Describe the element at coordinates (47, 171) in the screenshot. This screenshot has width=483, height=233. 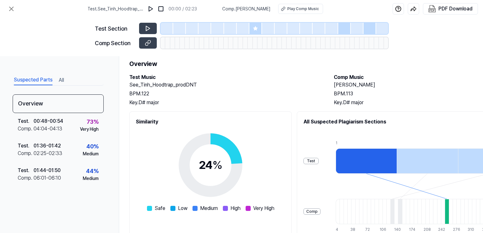
I see `div: 01:44 - 01:50` at that location.